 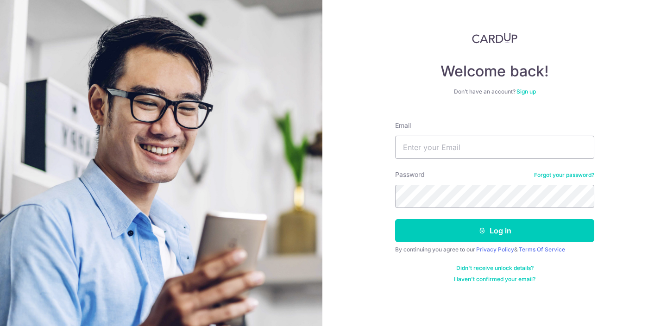 What do you see at coordinates (526, 91) in the screenshot?
I see `a: Sign up` at bounding box center [526, 91].